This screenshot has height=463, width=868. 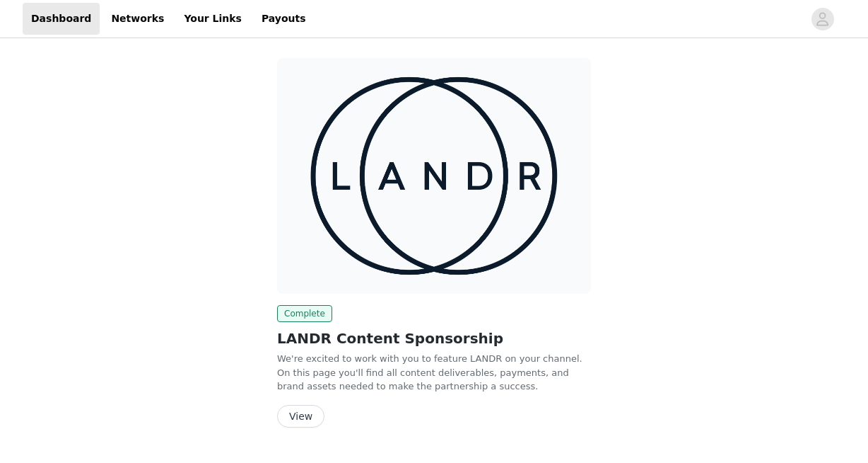 I want to click on a: Payouts, so click(x=284, y=18).